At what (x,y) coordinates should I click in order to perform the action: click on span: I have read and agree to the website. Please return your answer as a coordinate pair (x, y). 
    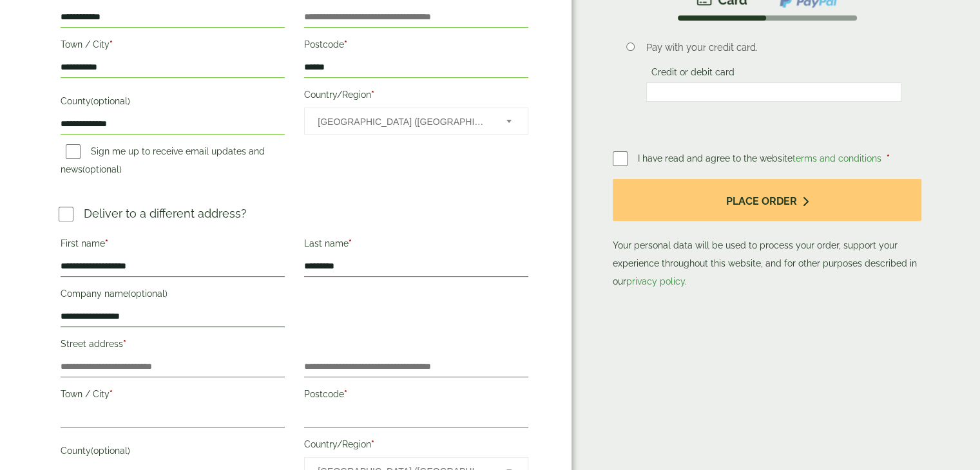
    Looking at the image, I should click on (761, 159).